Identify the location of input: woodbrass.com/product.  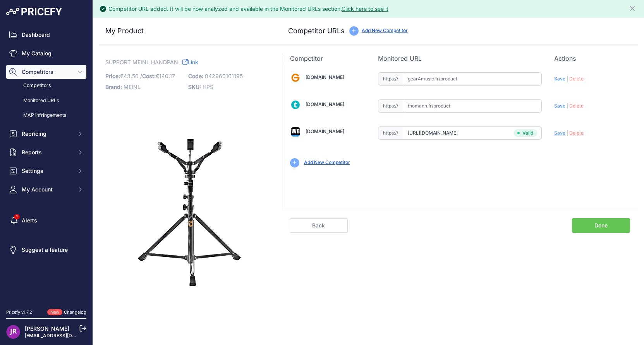
(472, 133).